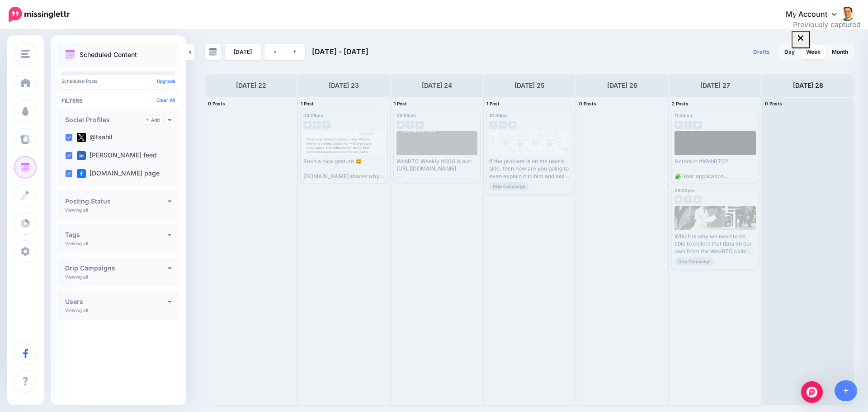 Image resolution: width=868 pixels, height=412 pixels. I want to click on span: 06:30pm, so click(685, 190).